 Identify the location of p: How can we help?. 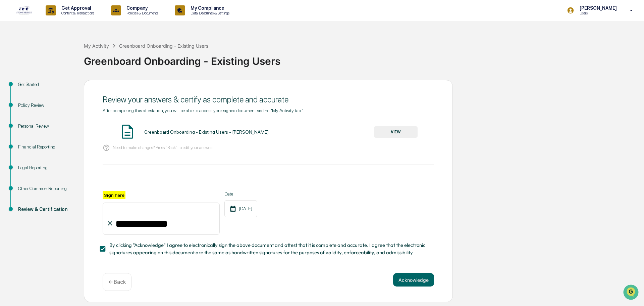
(65, 19).